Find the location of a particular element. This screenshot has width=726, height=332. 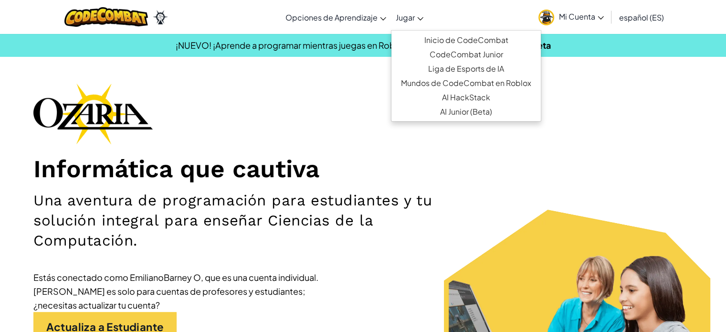

a: Liga de Esports de IA is located at coordinates (466, 69).